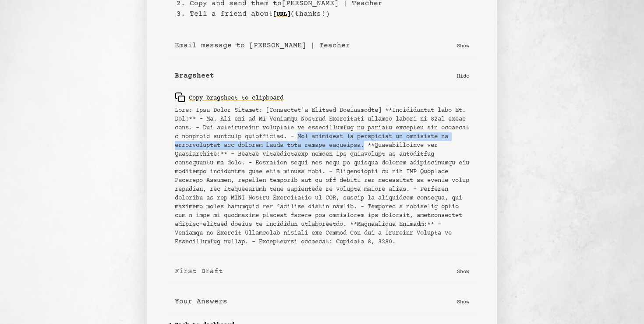 The image size is (644, 324). Describe the element at coordinates (199, 271) in the screenshot. I see `b: First Draft` at that location.